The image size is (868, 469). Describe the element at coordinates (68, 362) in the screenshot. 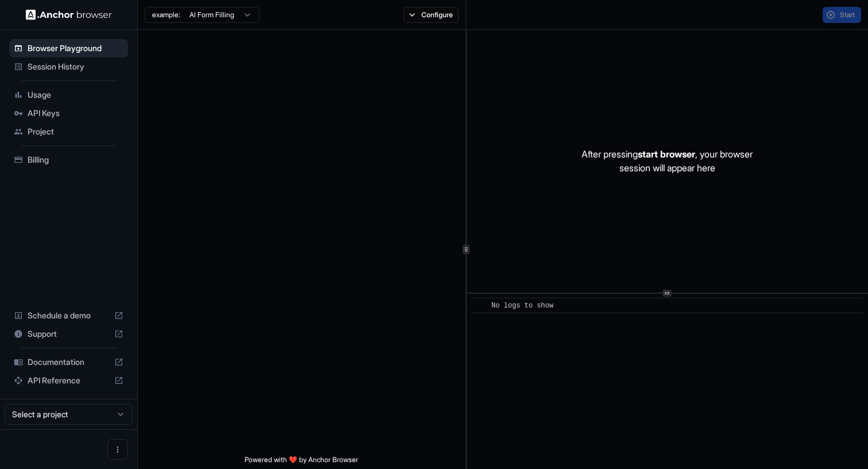

I see `div: Documentation` at that location.